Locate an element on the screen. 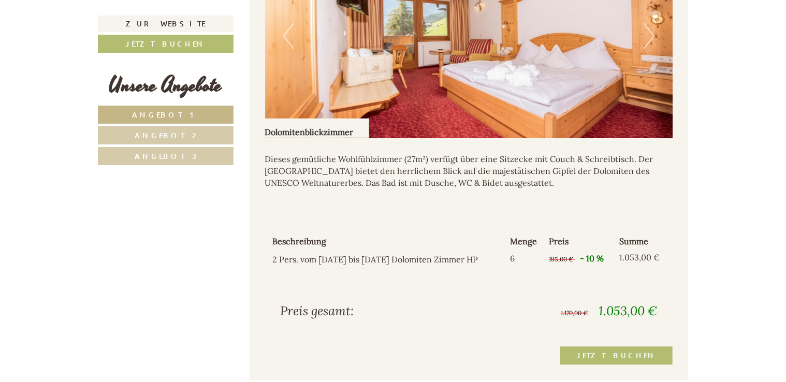 The width and height of the screenshot is (786, 382). span: - 10 % is located at coordinates (592, 259).